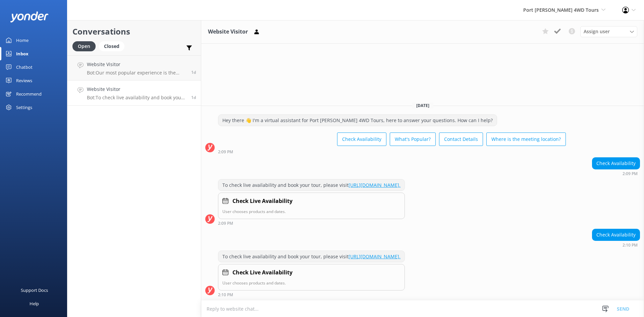 Image resolution: width=644 pixels, height=317 pixels. I want to click on div: Settings, so click(24, 108).